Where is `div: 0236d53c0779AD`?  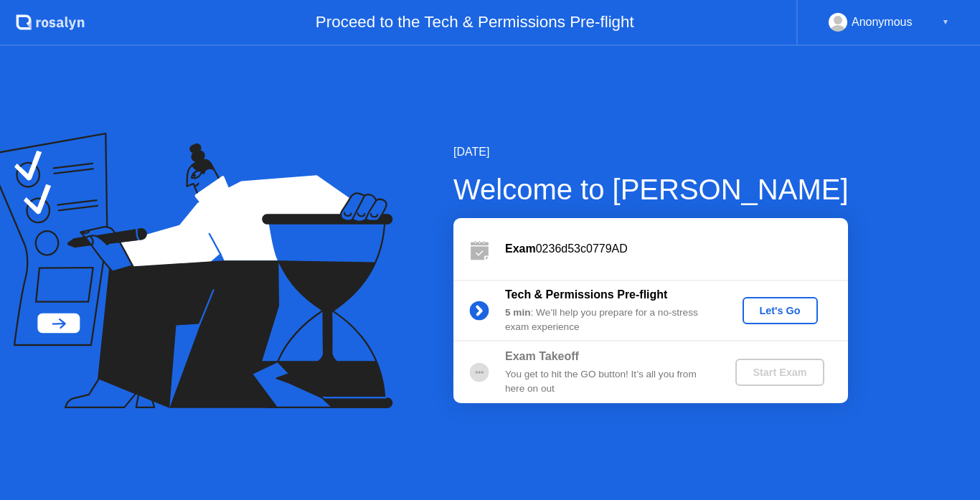
div: 0236d53c0779AD is located at coordinates (677, 248).